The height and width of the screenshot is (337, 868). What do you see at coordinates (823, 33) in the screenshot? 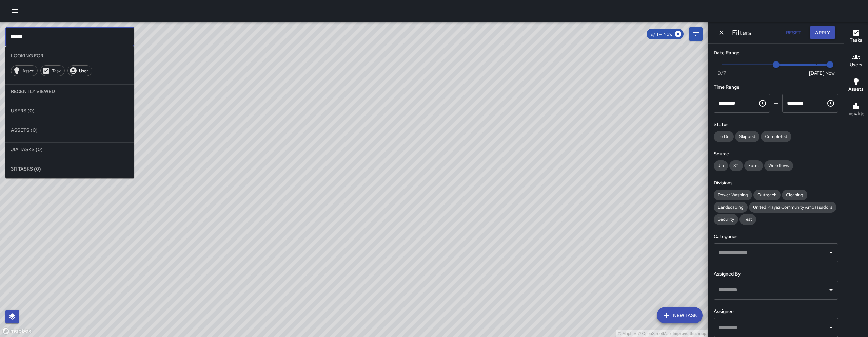
I see `button: Apply` at bounding box center [823, 33].